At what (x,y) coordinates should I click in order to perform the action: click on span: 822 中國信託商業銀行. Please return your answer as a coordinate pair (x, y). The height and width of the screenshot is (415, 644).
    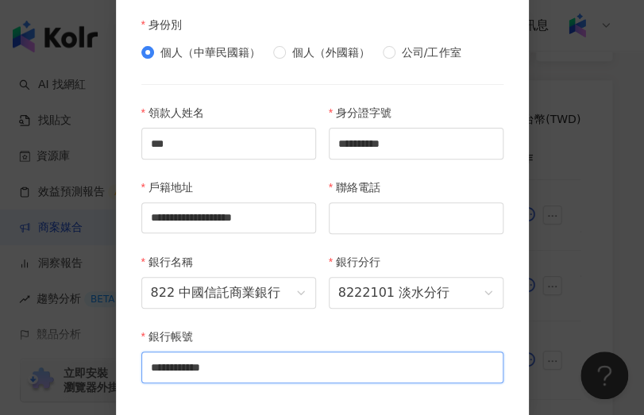
    Looking at the image, I should click on (229, 293).